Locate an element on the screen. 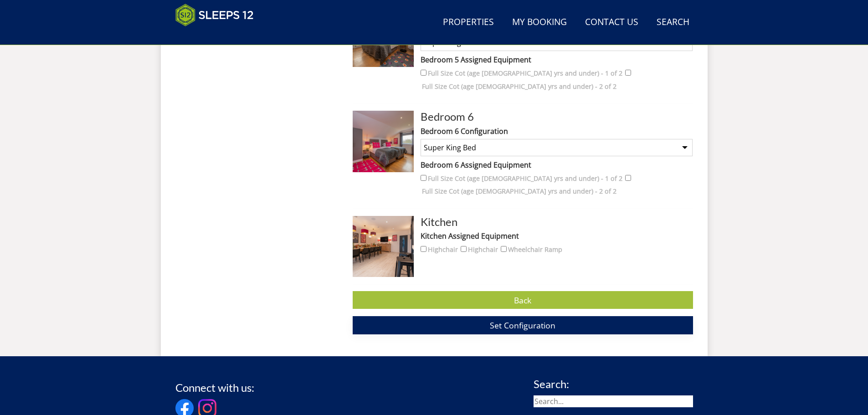 The height and width of the screenshot is (415, 868). h3: Search: is located at coordinates (613, 384).